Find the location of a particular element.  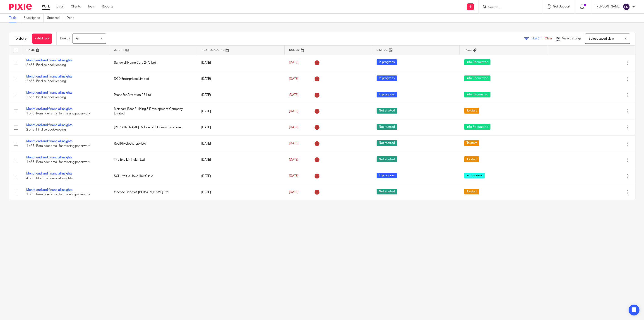

a: Snoozed is located at coordinates (55, 18).